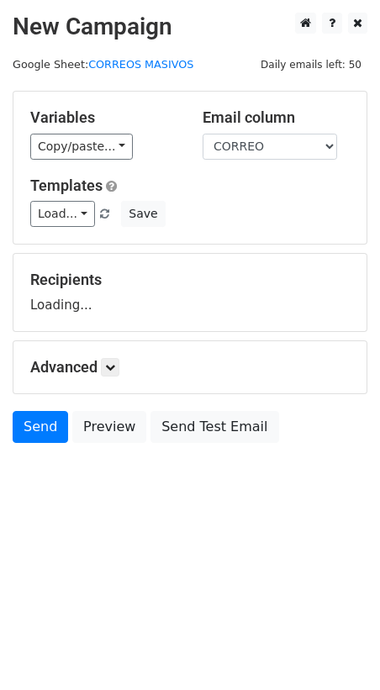  Describe the element at coordinates (311, 64) in the screenshot. I see `a: Daily emails left: 50` at that location.